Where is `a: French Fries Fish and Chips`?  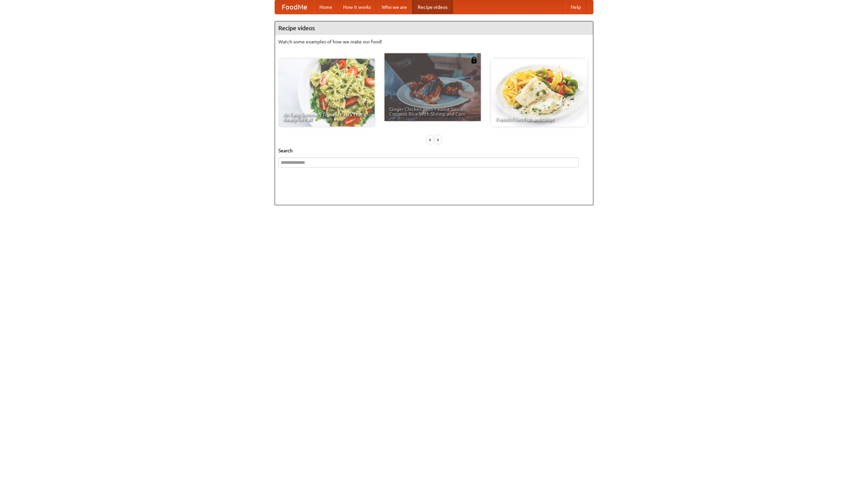 a: French Fries Fish and Chips is located at coordinates (539, 92).